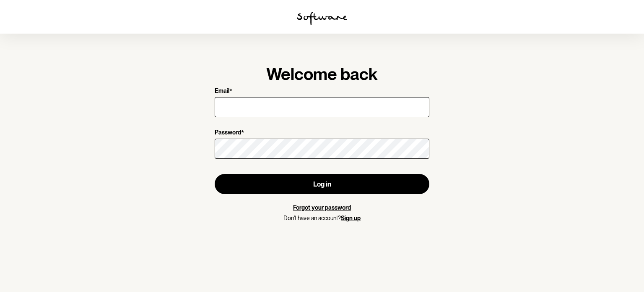  Describe the element at coordinates (322, 74) in the screenshot. I see `h1: Welcome back` at that location.